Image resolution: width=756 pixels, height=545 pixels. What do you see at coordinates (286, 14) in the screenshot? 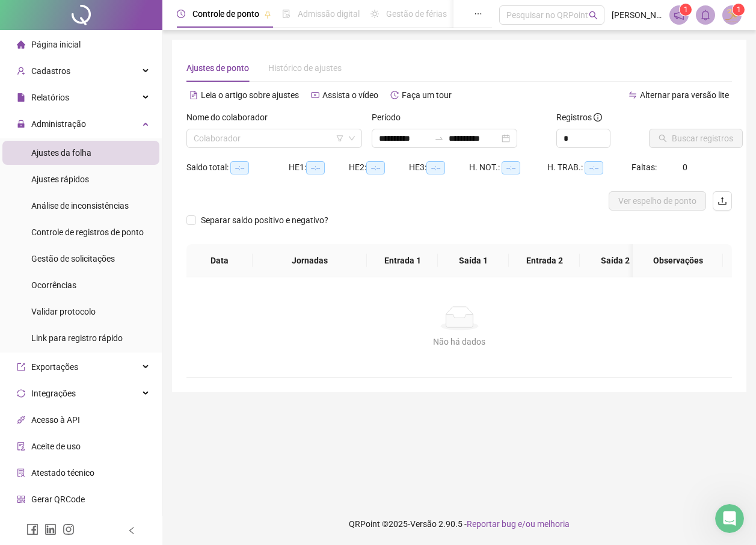
I see `span: file-done` at bounding box center [286, 14].